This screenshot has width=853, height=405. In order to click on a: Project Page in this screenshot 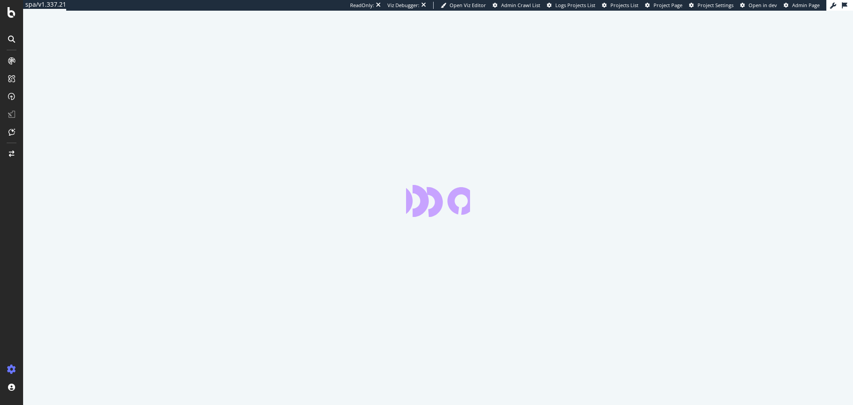, I will do `click(664, 5)`.